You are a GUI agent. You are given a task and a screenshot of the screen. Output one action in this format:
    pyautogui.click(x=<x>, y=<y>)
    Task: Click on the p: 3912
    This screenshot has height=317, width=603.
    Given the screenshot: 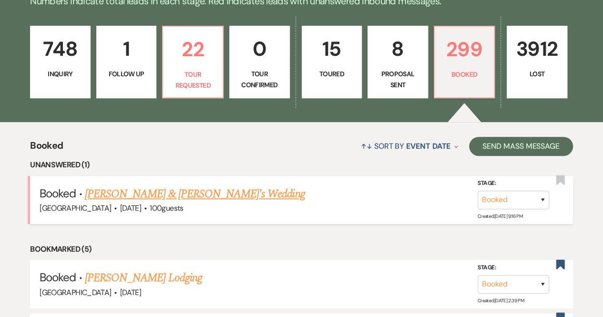 What is the action you would take?
    pyautogui.click(x=537, y=49)
    